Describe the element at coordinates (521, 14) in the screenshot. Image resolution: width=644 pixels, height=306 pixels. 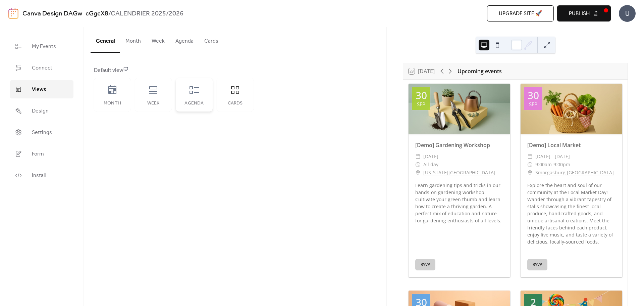
I see `span: Upgrade site 🚀` at that location.